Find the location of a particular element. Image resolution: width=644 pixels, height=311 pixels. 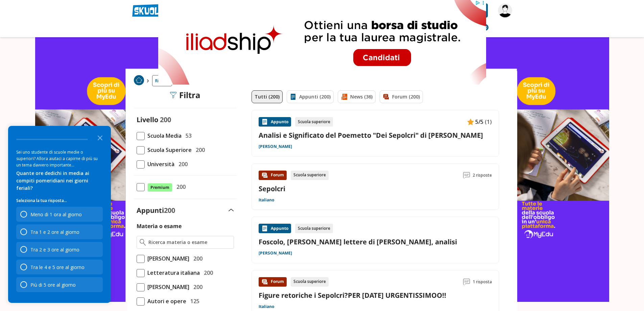

span: 53 is located at coordinates (187, 135).